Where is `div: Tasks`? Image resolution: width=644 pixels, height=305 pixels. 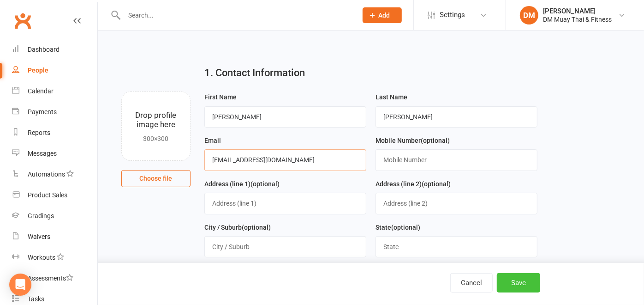
div: Tasks is located at coordinates (36, 299).